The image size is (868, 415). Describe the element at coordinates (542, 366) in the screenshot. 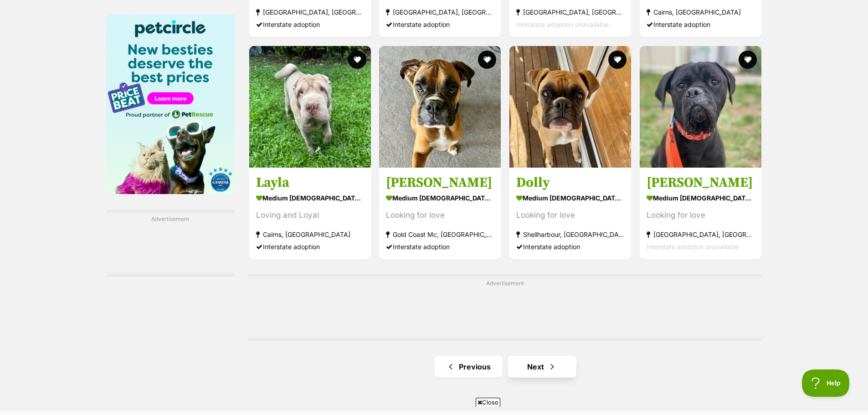

I see `a: Next page` at that location.